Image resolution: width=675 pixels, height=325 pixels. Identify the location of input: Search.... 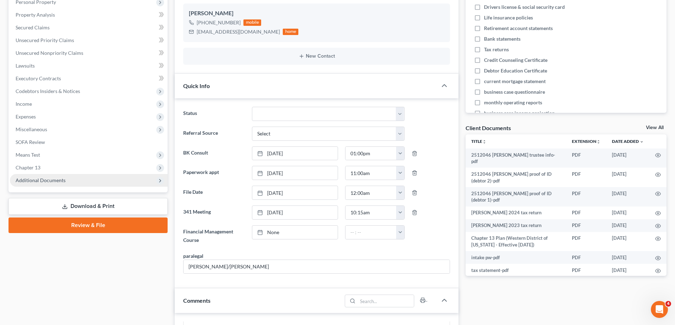
(386, 301).